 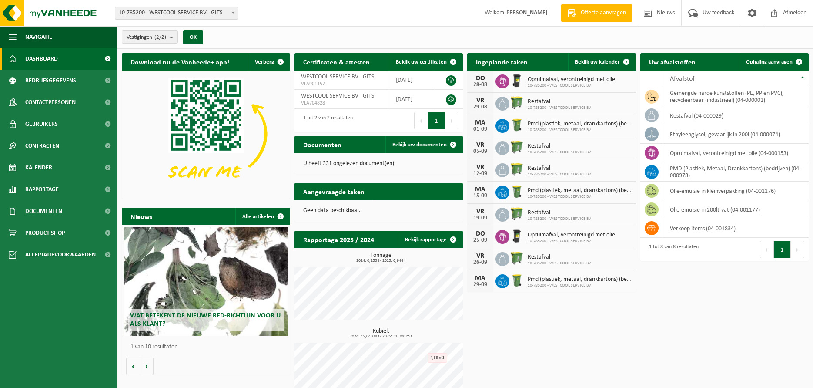 I want to click on h2: Uw afvalstoffen, so click(x=672, y=61).